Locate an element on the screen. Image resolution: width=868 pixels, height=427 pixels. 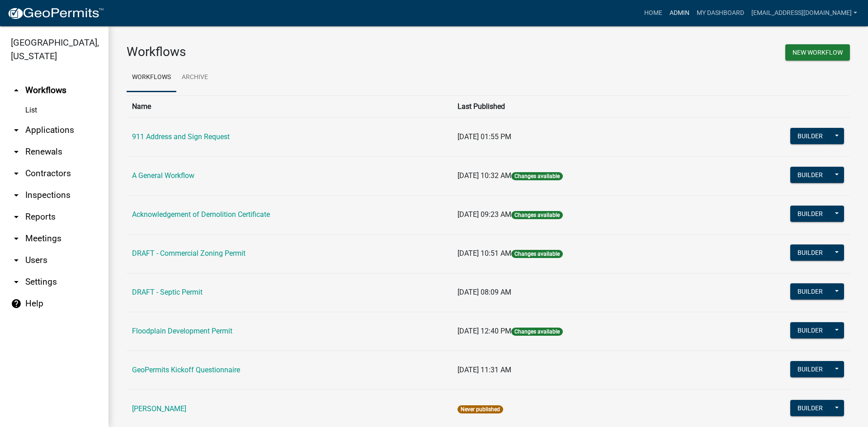
a: Acknowledgement of Demolition Certificate is located at coordinates (201, 214).